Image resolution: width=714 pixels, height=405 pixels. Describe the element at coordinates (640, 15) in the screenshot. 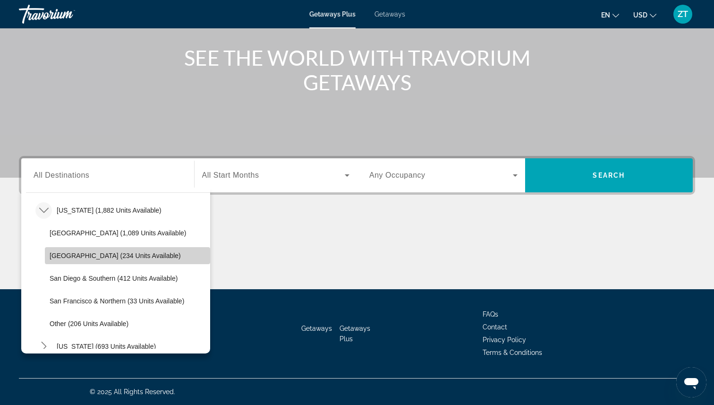

I see `span: USD` at that location.